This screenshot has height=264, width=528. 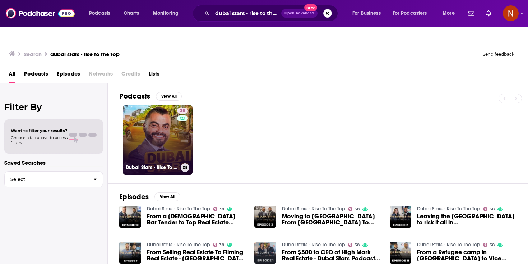 I want to click on h2: Podcasts, so click(x=135, y=96).